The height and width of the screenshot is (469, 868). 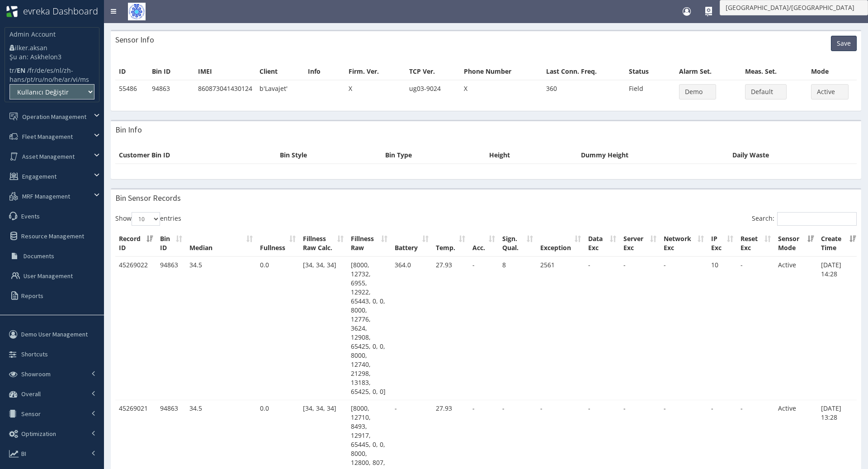 What do you see at coordinates (323, 328) in the screenshot?
I see `td: [34, 34, 34]` at bounding box center [323, 328].